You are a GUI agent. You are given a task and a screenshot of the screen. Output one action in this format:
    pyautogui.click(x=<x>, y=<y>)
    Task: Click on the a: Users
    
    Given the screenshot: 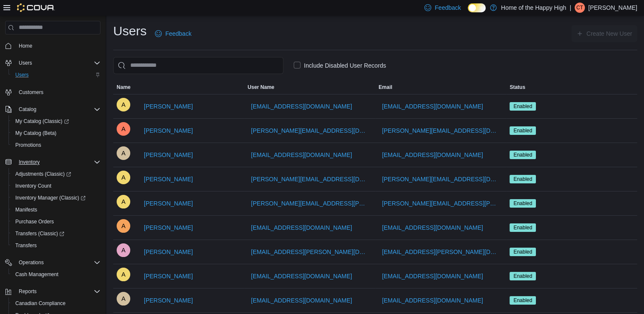 What is the action you would take?
    pyautogui.click(x=22, y=75)
    